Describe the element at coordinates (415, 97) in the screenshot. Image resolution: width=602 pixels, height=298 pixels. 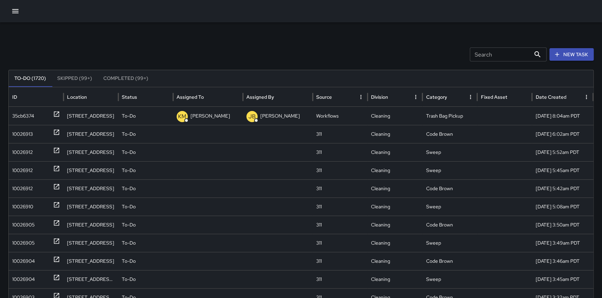
I see `button: Division column menu` at that location.